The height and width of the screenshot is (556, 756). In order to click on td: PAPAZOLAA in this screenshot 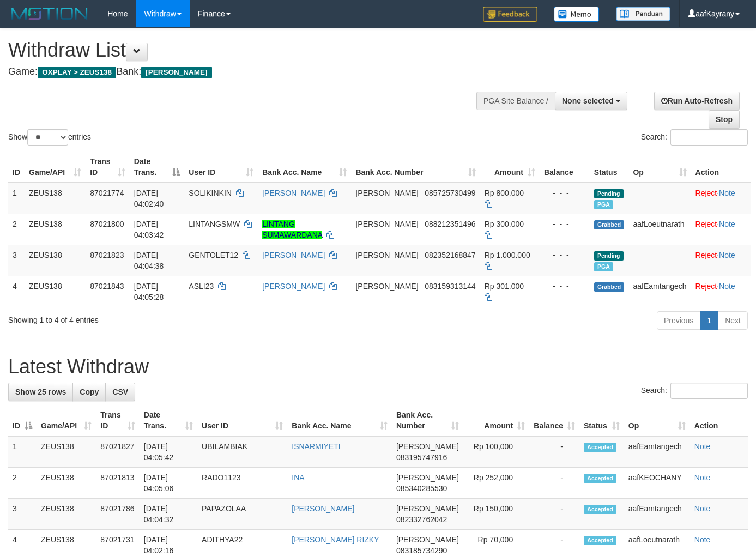, I will do `click(242, 514)`.